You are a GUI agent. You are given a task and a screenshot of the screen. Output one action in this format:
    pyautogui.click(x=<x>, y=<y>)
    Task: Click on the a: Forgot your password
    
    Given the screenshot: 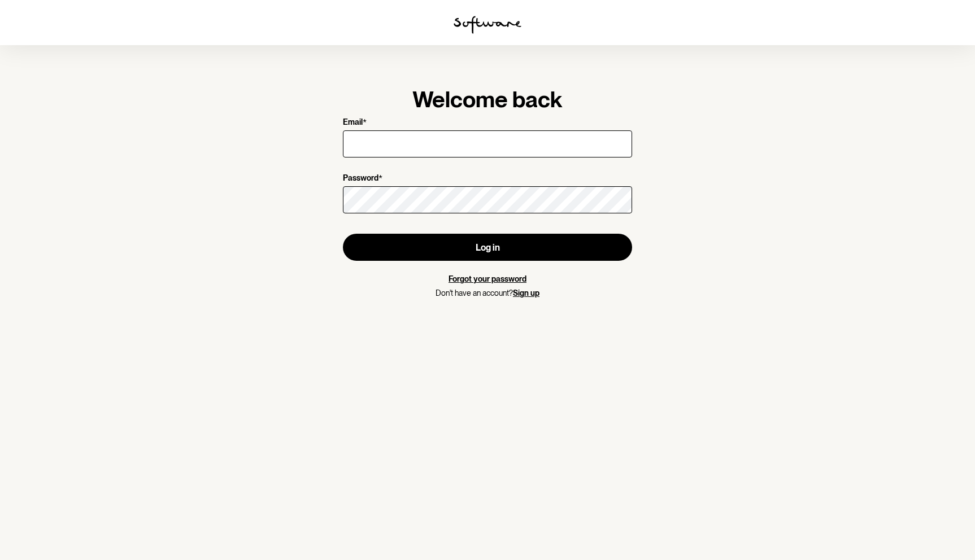 What is the action you would take?
    pyautogui.click(x=488, y=279)
    